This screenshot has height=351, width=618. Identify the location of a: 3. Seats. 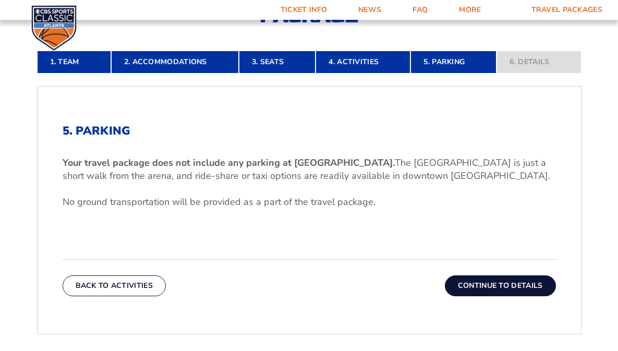
(277, 62).